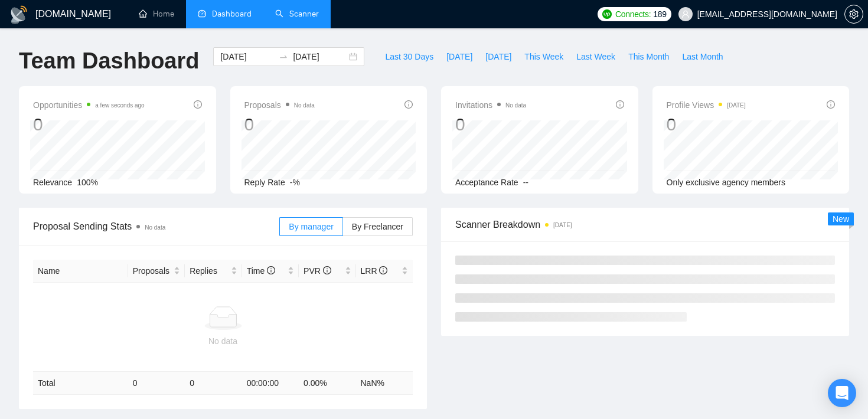 The height and width of the screenshot is (419, 868). Describe the element at coordinates (222, 341) in the screenshot. I see `div: No data` at that location.